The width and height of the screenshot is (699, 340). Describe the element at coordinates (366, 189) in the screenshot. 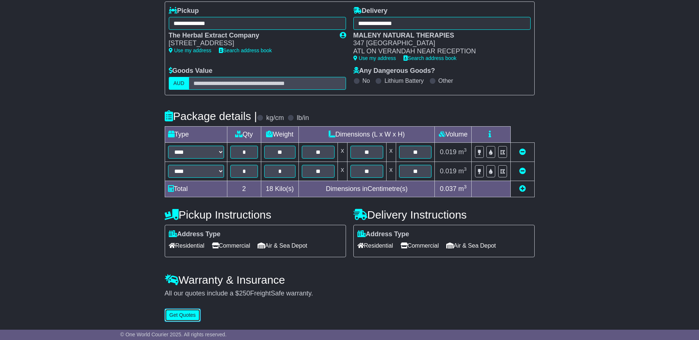

I see `td: Dimensions in Centimetre(s)` at that location.